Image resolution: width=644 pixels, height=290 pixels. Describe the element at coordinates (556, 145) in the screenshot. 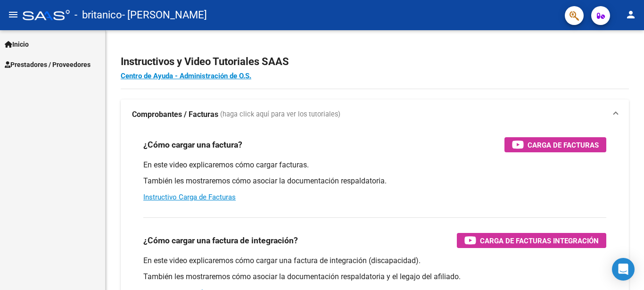

I see `button: Carga de Facturas` at that location.